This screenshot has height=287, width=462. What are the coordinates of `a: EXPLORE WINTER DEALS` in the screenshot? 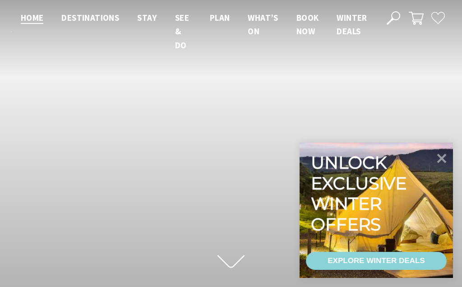 It's located at (376, 261).